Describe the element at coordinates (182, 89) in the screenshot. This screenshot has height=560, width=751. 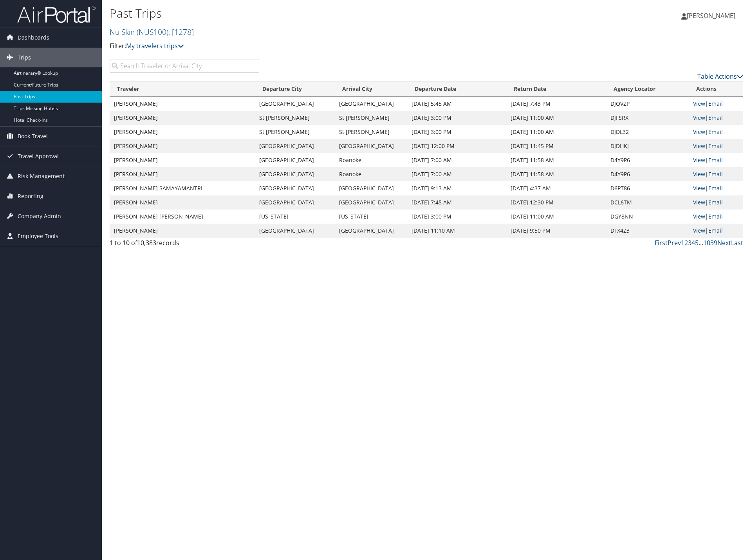
I see `th: Traveler: activate to sort column ascending` at that location.